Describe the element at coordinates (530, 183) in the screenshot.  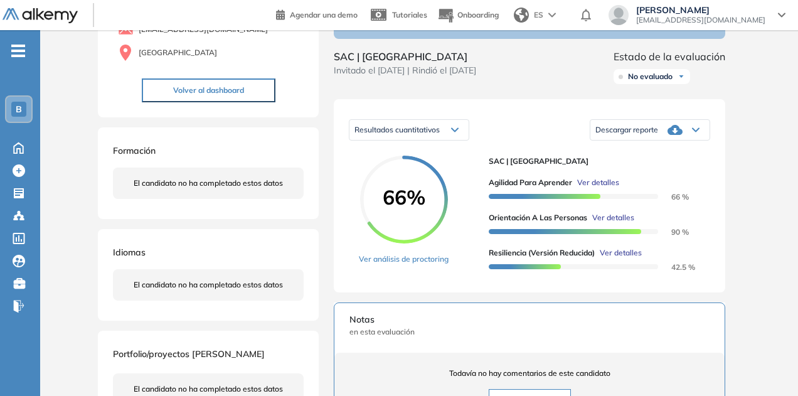
I see `span: Agilidad para Aprender` at that location.